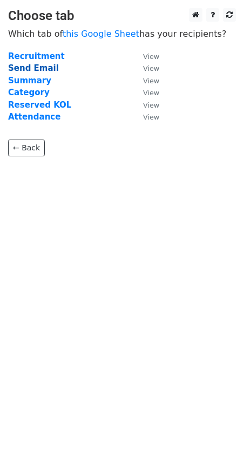 This screenshot has width=244, height=476. What do you see at coordinates (30, 81) in the screenshot?
I see `strong: Summary` at bounding box center [30, 81].